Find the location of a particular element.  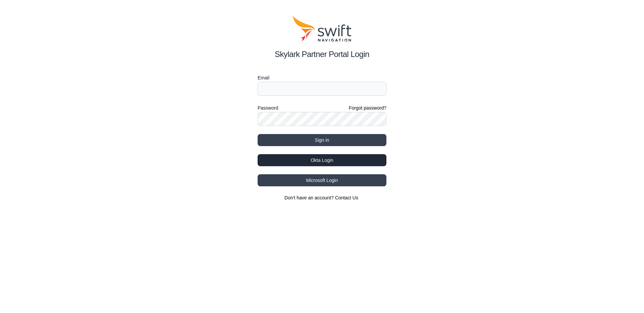

button: Sign in is located at coordinates (322, 140).